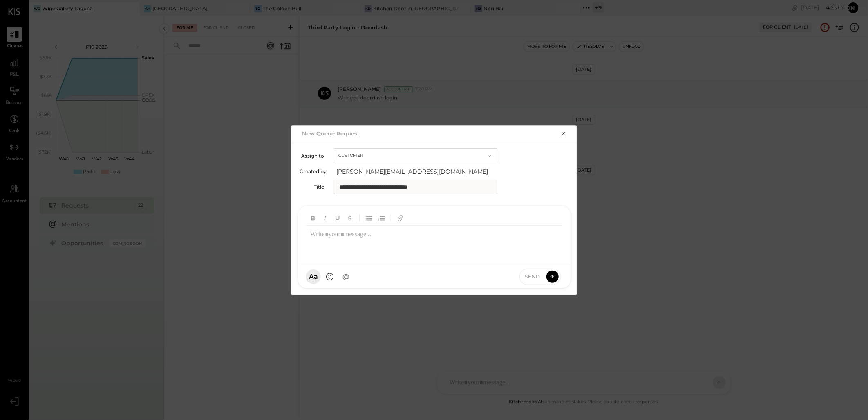  I want to click on label: Title, so click(312, 186).